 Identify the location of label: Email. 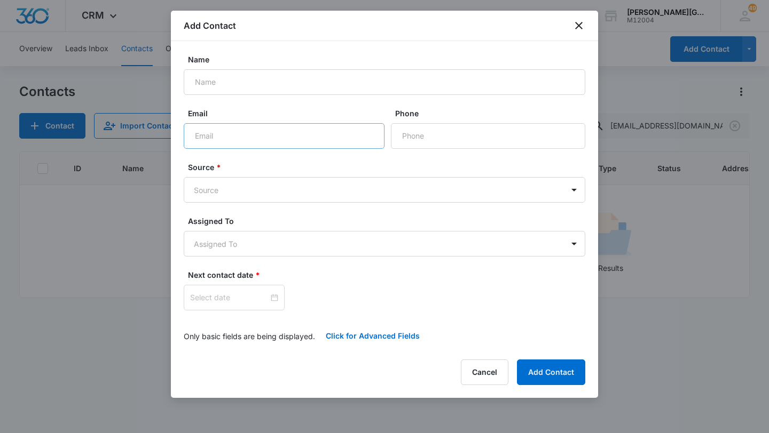
(288, 113).